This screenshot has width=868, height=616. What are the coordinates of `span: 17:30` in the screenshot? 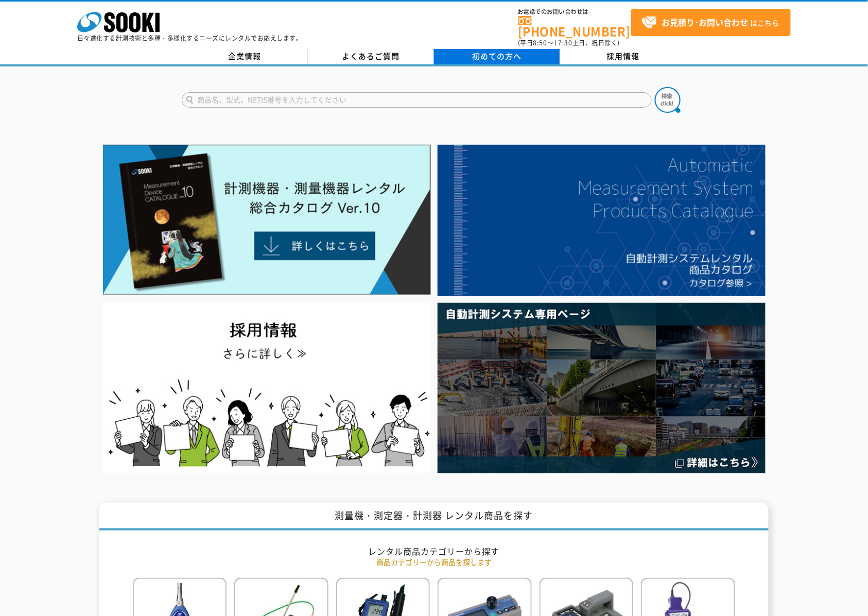 It's located at (564, 43).